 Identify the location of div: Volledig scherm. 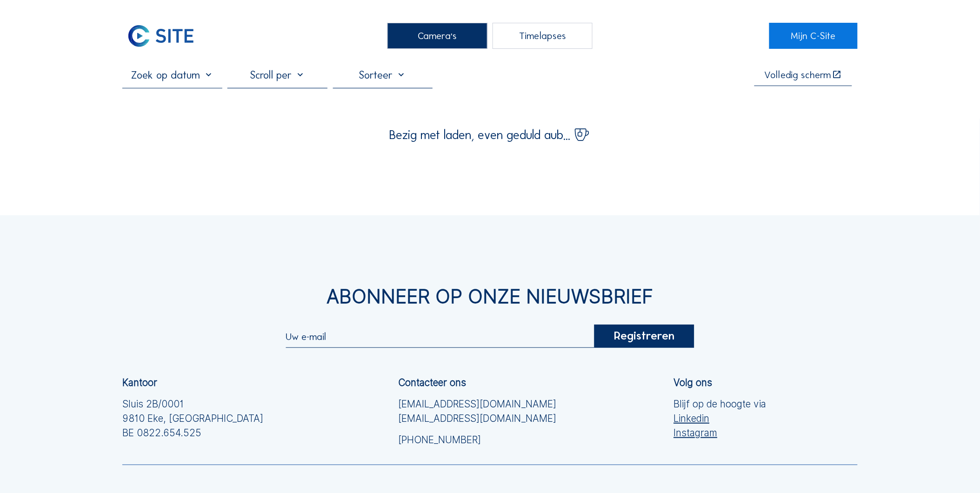
(798, 75).